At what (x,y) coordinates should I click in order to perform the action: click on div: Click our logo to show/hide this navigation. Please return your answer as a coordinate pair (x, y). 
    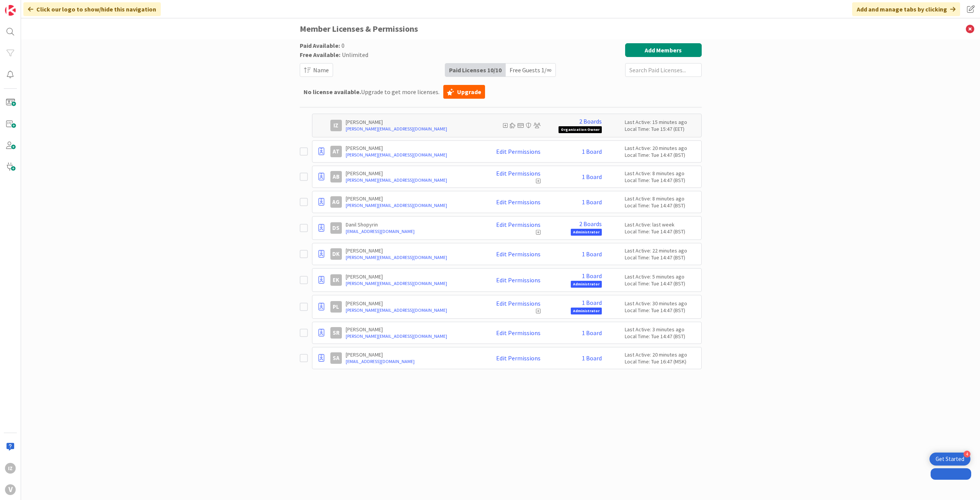
    Looking at the image, I should click on (92, 9).